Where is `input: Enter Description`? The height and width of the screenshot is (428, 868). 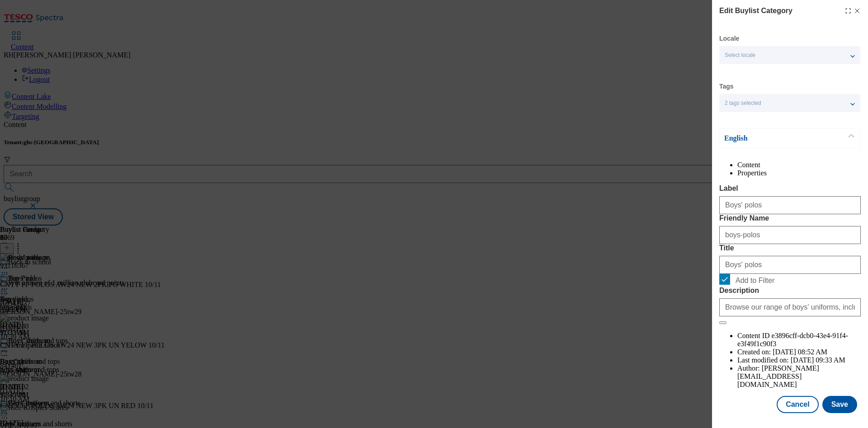 input: Enter Description is located at coordinates (790, 308).